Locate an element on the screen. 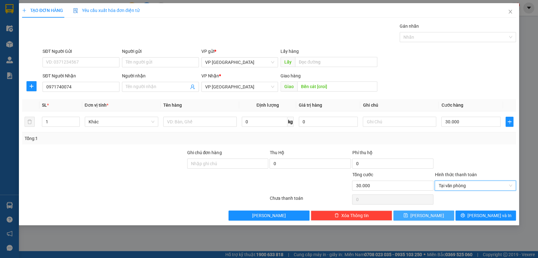 The image size is (538, 258). span: VP Nhận is located at coordinates (210, 76).